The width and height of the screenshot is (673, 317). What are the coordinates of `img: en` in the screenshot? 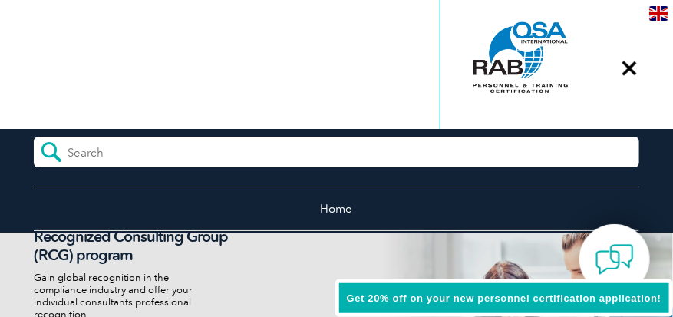 It's located at (659, 13).